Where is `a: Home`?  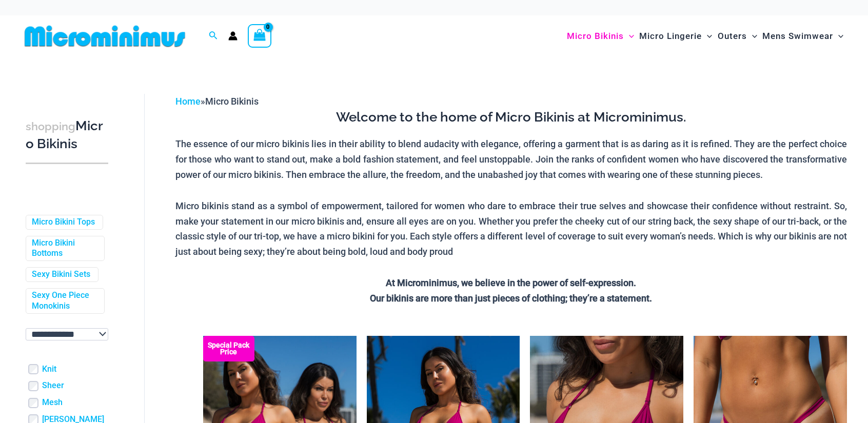
a: Home is located at coordinates (188, 101).